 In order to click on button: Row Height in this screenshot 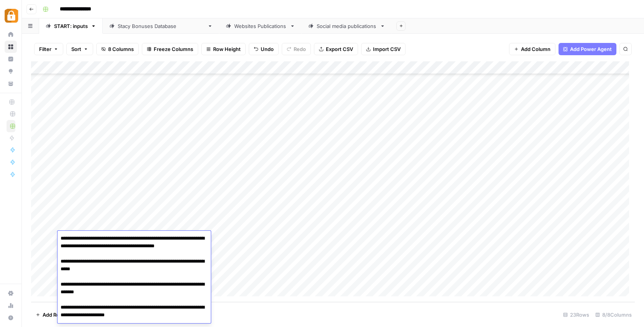, I will do `click(223, 49)`.